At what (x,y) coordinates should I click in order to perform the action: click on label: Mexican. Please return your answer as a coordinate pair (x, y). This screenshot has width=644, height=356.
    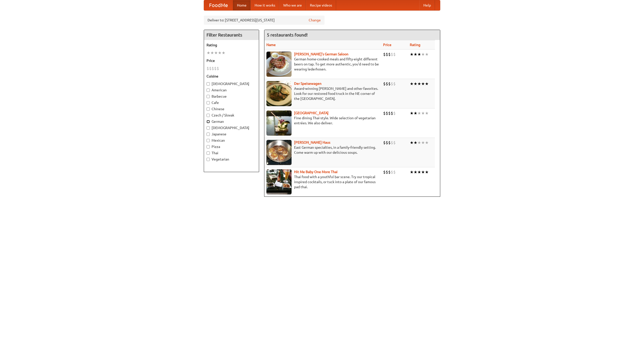
    Looking at the image, I should click on (231, 141).